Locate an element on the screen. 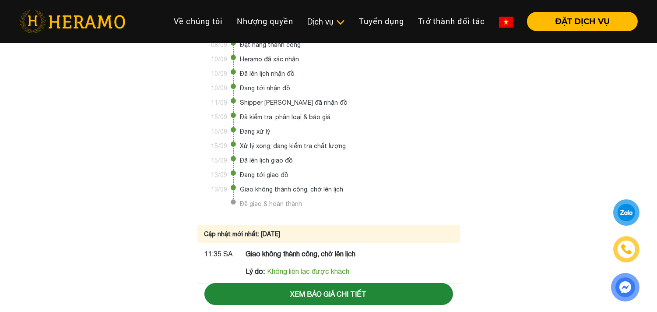 This screenshot has height=312, width=657. strong: Lý do: is located at coordinates (256, 271).